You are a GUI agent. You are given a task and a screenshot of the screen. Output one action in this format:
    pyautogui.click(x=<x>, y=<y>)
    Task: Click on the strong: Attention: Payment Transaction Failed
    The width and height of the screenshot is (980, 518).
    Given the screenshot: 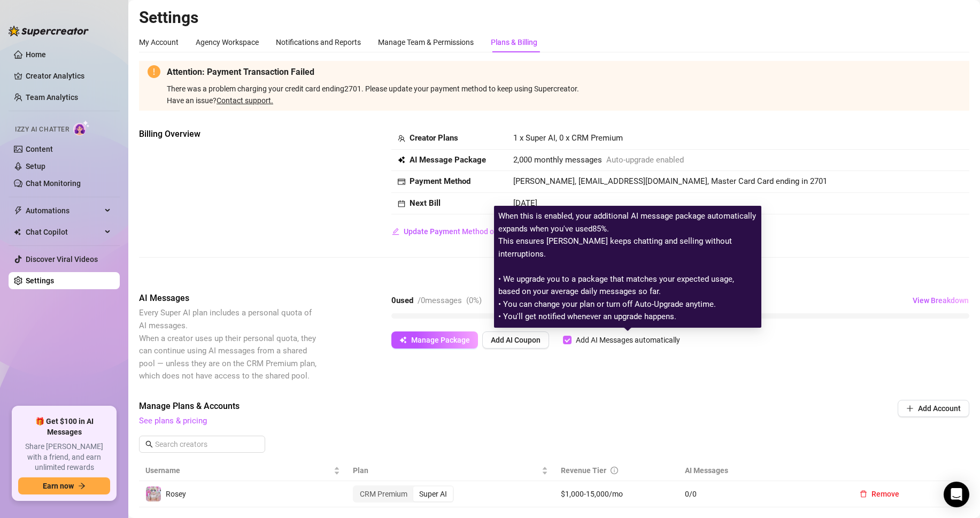 What is the action you would take?
    pyautogui.click(x=240, y=72)
    